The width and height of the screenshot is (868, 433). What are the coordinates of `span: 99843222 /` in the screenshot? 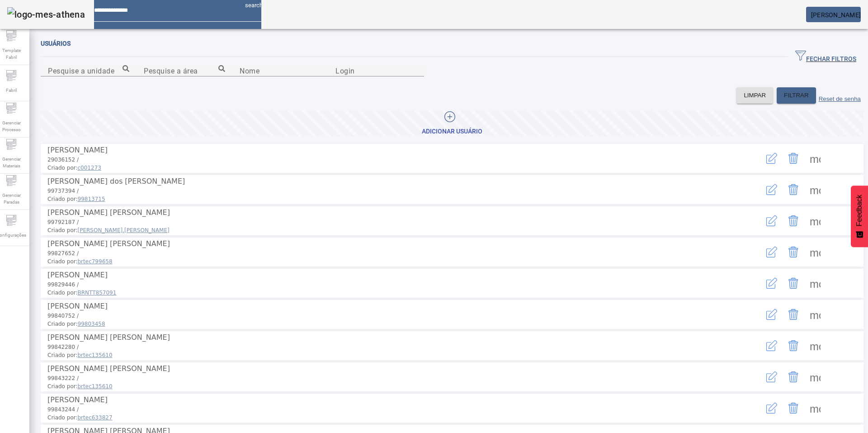 It's located at (63, 378).